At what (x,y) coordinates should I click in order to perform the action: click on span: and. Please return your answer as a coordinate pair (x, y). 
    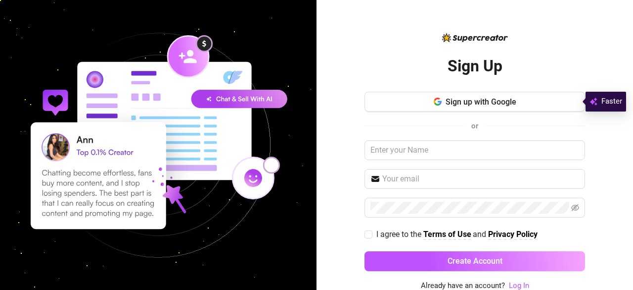
    Looking at the image, I should click on (481, 234).